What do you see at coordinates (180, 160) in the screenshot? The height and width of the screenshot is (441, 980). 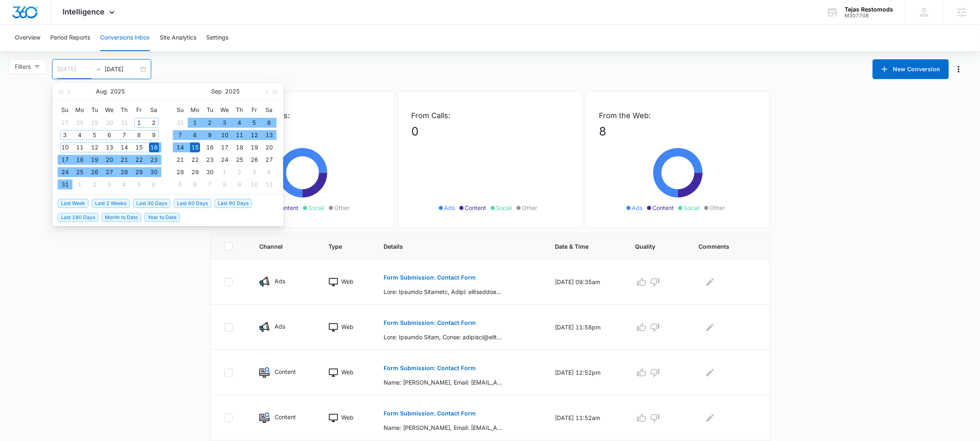 I see `td: 2025-09-21` at bounding box center [180, 160].